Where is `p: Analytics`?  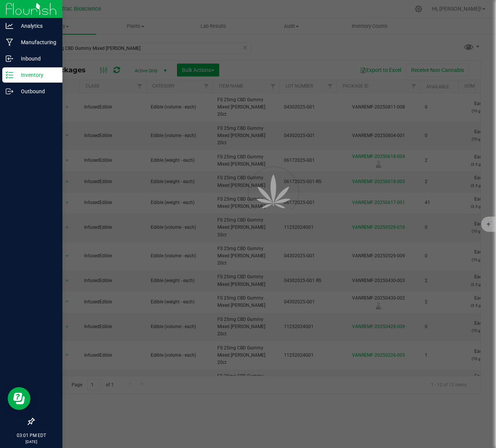 p: Analytics is located at coordinates (36, 26).